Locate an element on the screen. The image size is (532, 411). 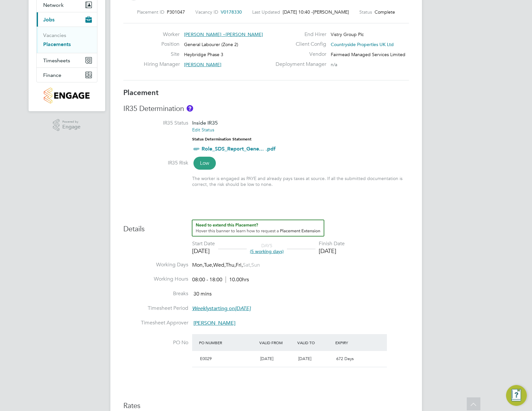
span: Complete is located at coordinates (385, 12).